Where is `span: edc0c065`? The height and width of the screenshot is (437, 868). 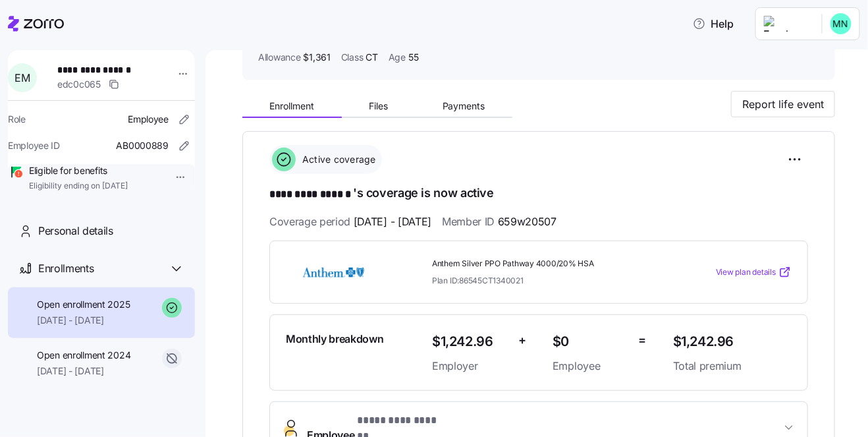
span: edc0c065 is located at coordinates (79, 84).